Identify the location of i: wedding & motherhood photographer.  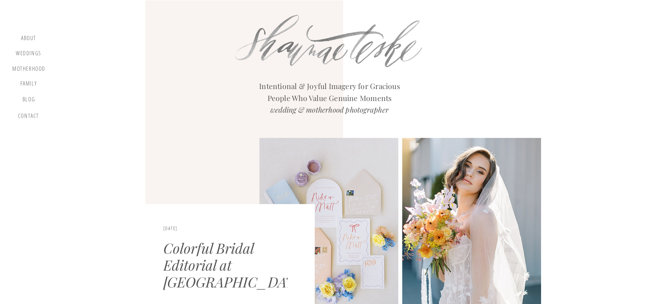
(329, 109).